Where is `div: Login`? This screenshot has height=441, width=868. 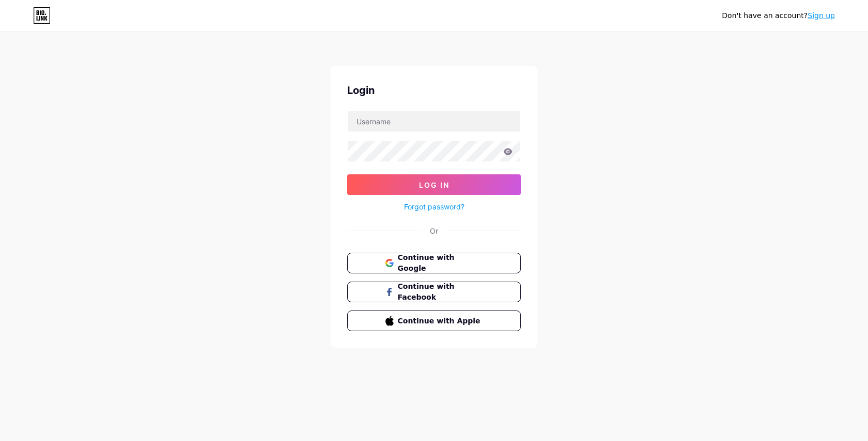
div: Login is located at coordinates (434, 90).